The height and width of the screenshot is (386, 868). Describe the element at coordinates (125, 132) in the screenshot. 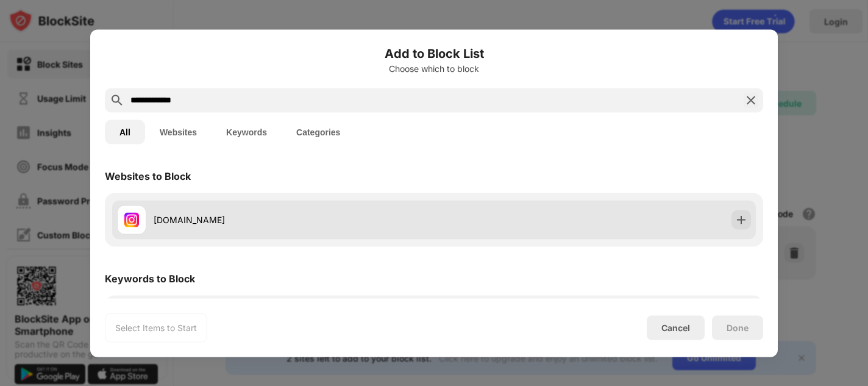

I see `button: All` at that location.